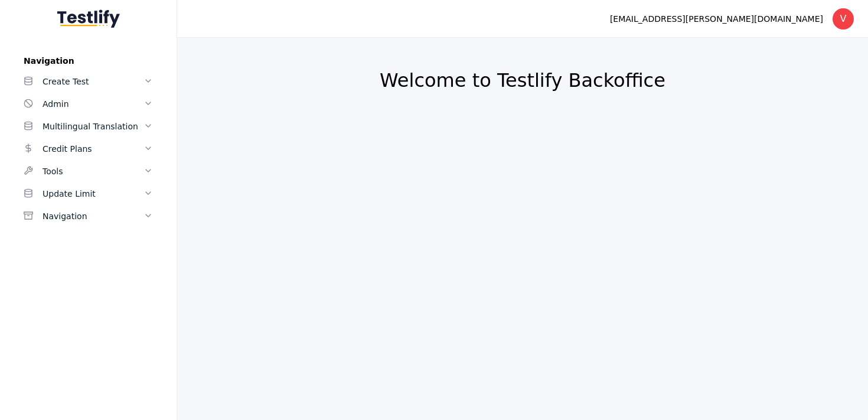 This screenshot has height=420, width=868. I want to click on div: V, so click(844, 19).